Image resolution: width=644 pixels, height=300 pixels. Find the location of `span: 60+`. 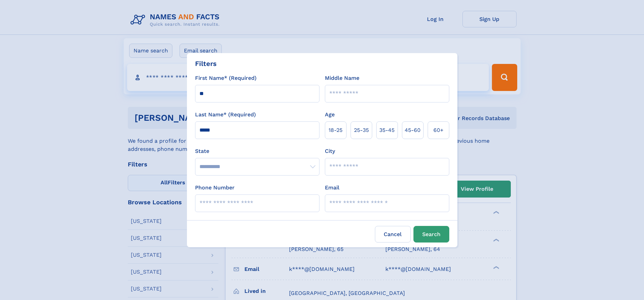

span: 60+ is located at coordinates (438, 130).